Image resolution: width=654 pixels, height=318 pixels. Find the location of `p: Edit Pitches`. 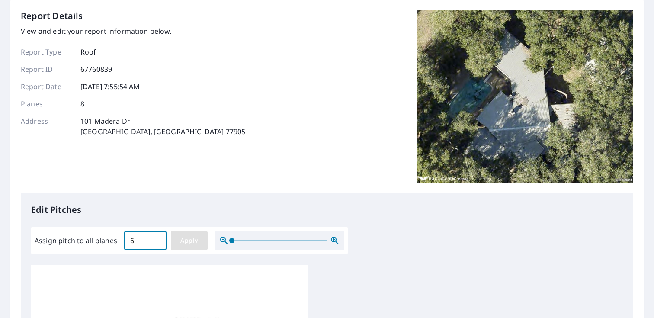

p: Edit Pitches is located at coordinates (327, 210).